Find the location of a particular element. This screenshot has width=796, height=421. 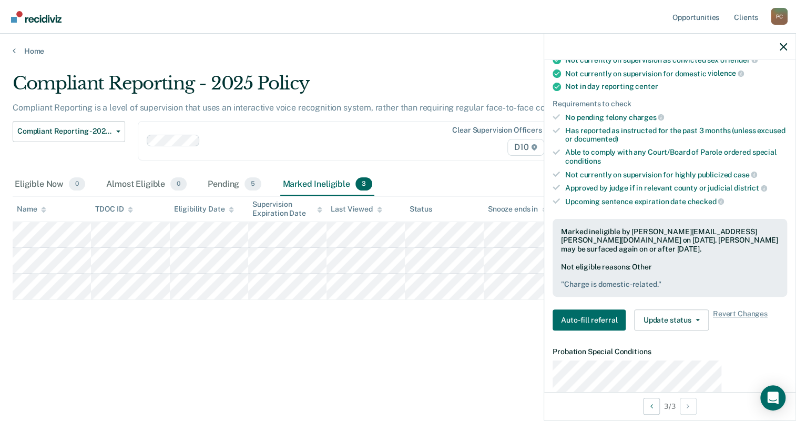

div: Open Intercom Messenger is located at coordinates (773, 397).